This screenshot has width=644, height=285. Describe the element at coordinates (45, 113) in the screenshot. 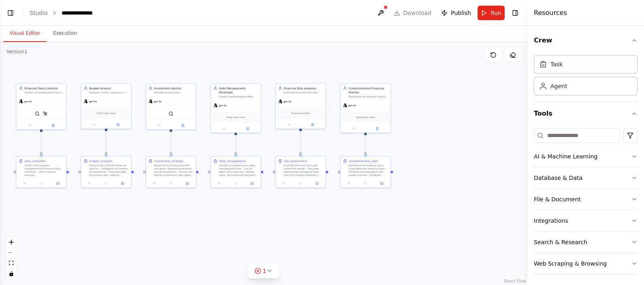

I see `img: ScrapeElementFromWebsiteTool` at that location.